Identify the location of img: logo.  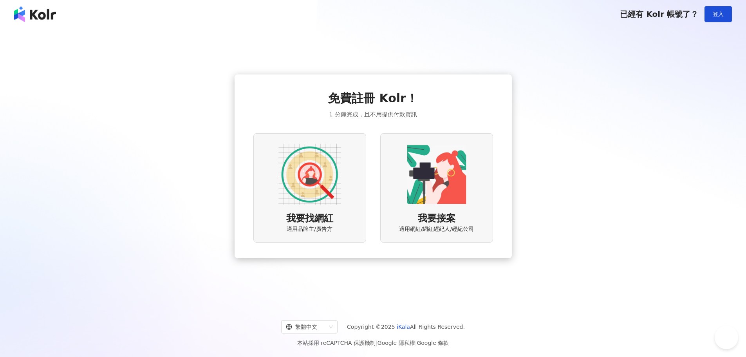
(35, 14).